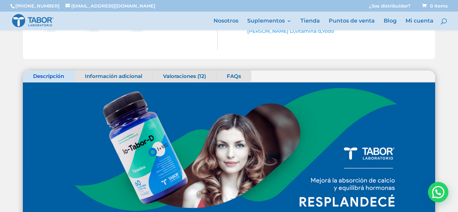 The width and height of the screenshot is (458, 212). I want to click on a: Tienda, so click(310, 24).